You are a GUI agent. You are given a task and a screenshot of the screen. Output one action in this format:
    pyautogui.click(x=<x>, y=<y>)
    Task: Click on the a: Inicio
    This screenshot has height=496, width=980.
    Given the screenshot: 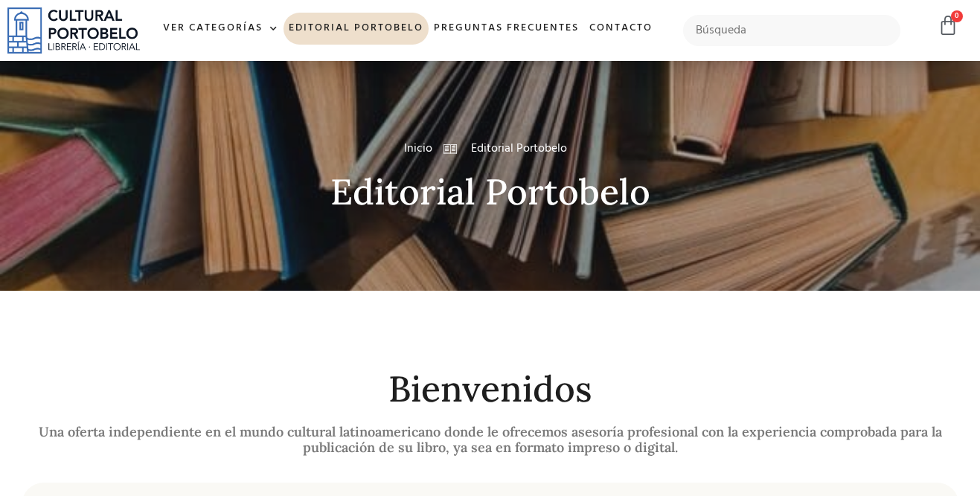 What is the action you would take?
    pyautogui.click(x=418, y=148)
    